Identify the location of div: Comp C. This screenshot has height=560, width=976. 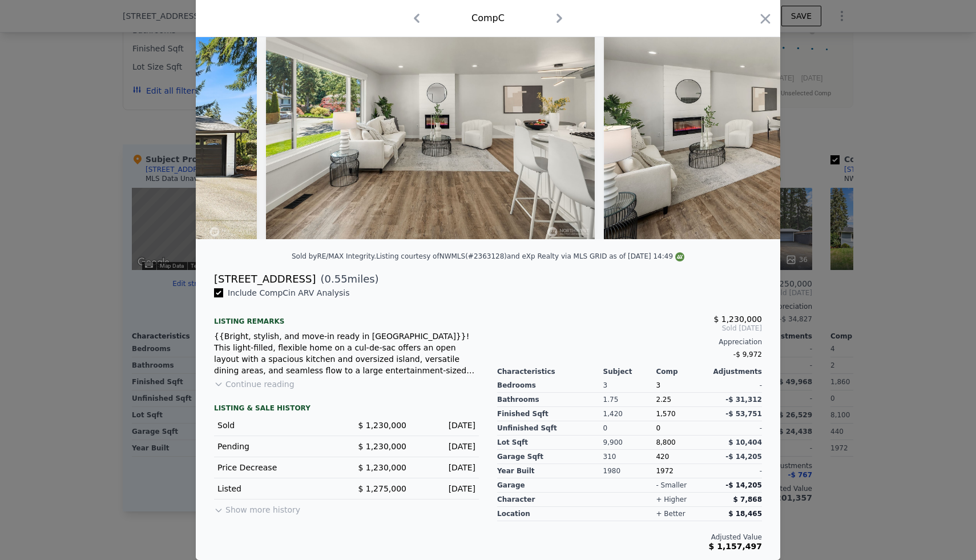
(488, 19).